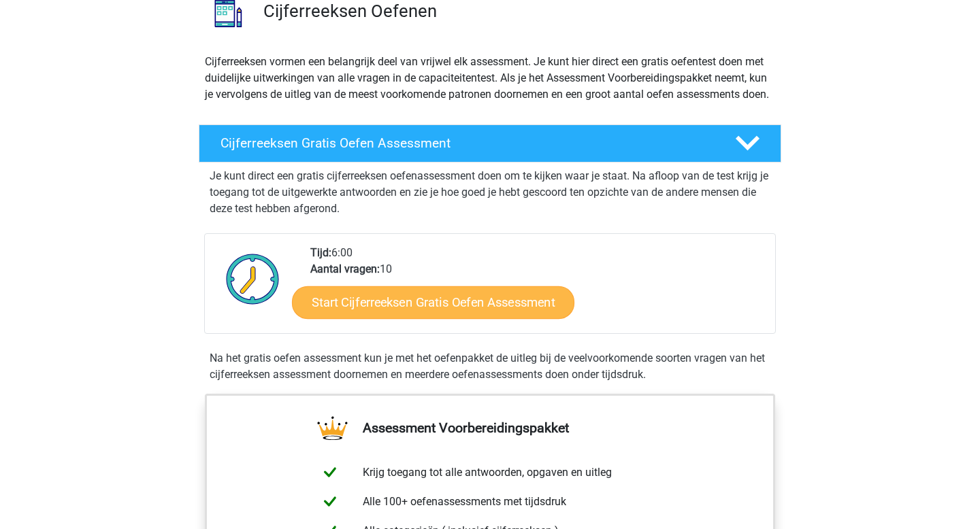 The width and height of the screenshot is (980, 529). Describe the element at coordinates (467, 143) in the screenshot. I see `h4: Cijferreeksen Gratis Oefen Assessment` at that location.